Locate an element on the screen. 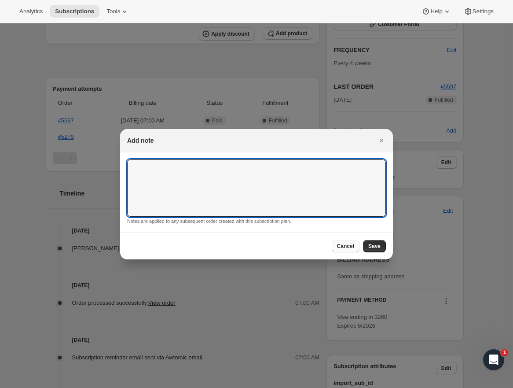  button: Settings is located at coordinates (479, 11).